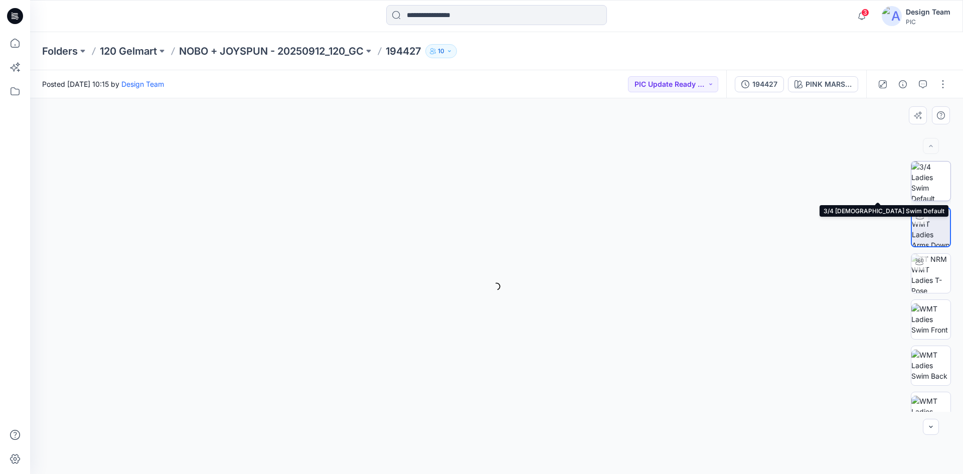 Image resolution: width=963 pixels, height=474 pixels. Describe the element at coordinates (441, 51) in the screenshot. I see `button: 10` at that location.